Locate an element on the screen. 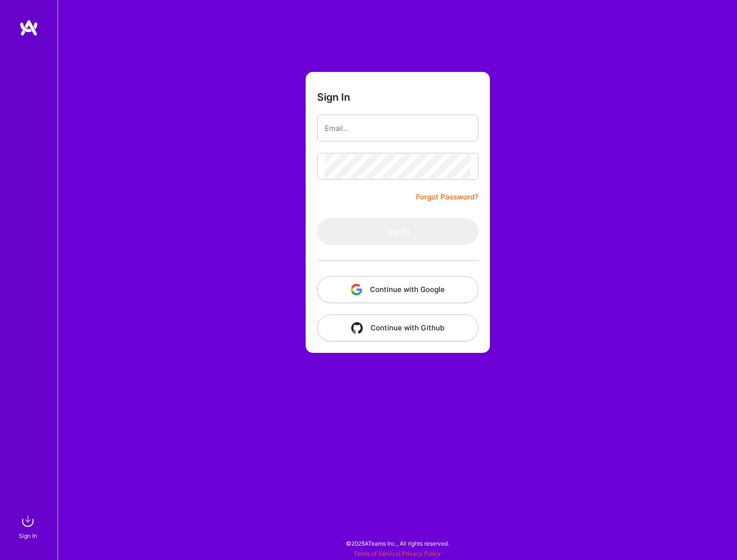  a: Privacy Policy is located at coordinates (421, 554).